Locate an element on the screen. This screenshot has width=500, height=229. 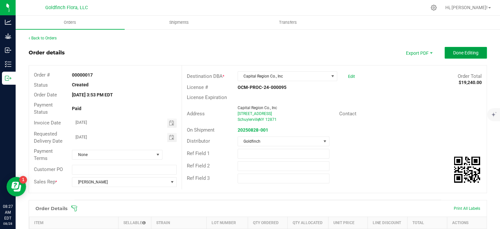
strong: $19,240.00 is located at coordinates (470, 82).